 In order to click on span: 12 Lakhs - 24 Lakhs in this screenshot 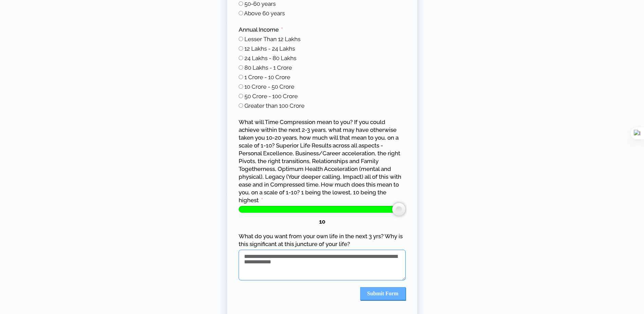, I will do `click(270, 49)`.